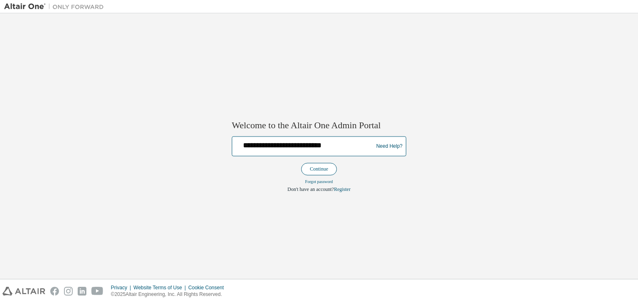 This screenshot has width=638, height=303. I want to click on div: Cookie Consent, so click(208, 288).